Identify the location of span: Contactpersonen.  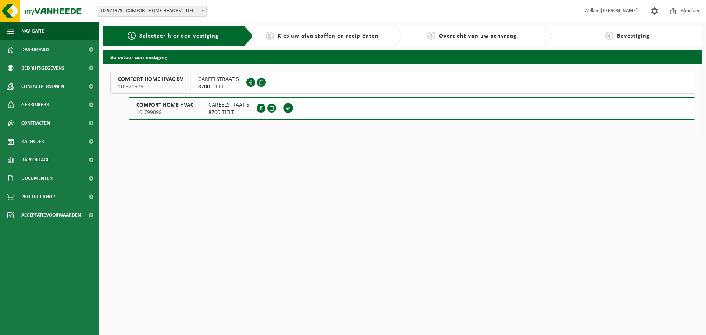
(43, 86).